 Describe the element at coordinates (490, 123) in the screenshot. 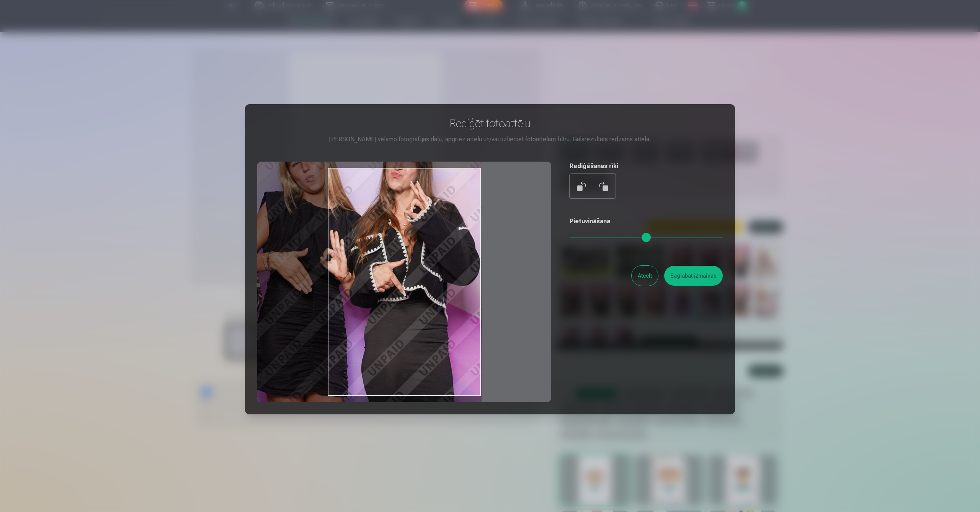

I see `h3: Rediģēt fotoattēlu` at that location.